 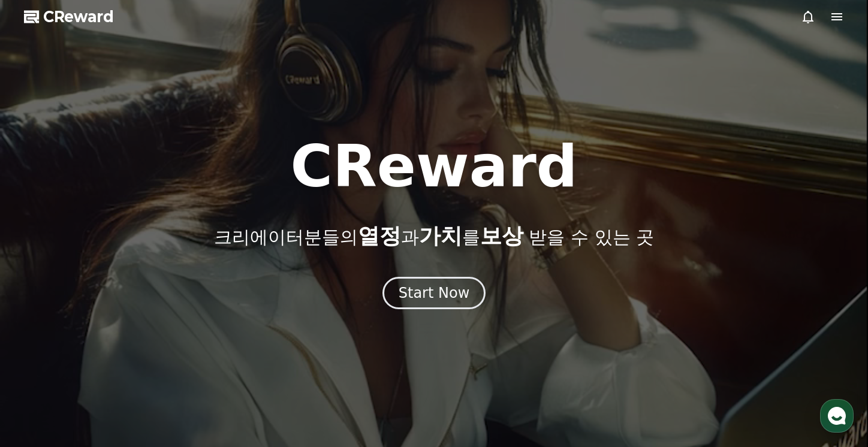 I want to click on span: 보상, so click(x=502, y=236).